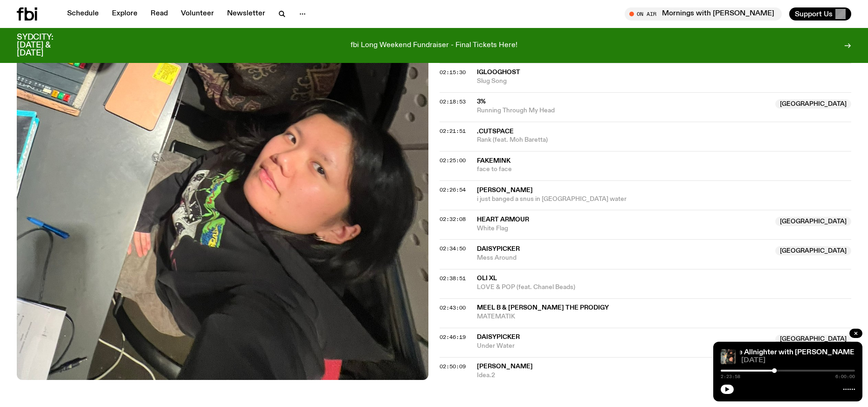  I want to click on button: 02:25:00, so click(452, 160).